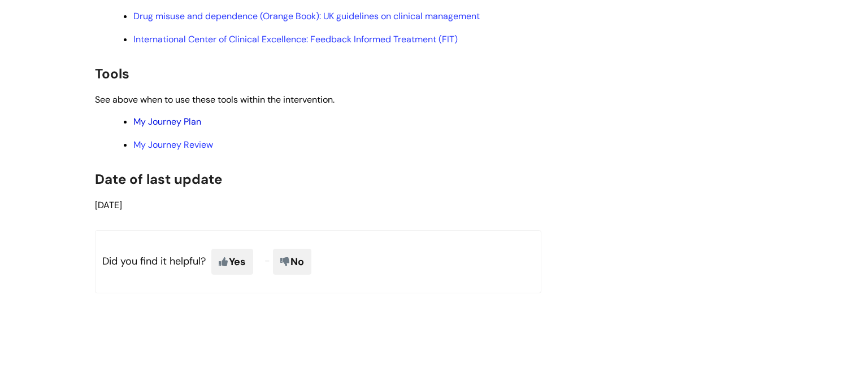  Describe the element at coordinates (173, 145) in the screenshot. I see `a: My Journey Review` at that location.